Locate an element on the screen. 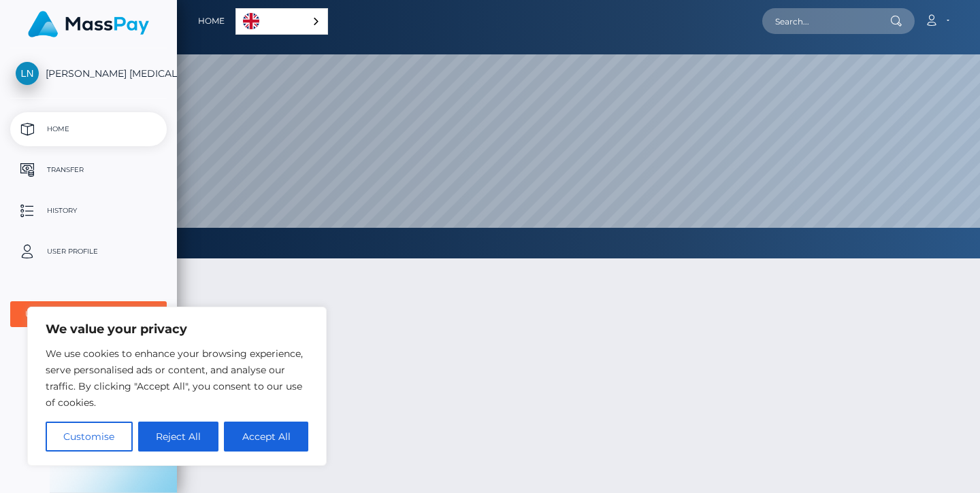 This screenshot has height=493, width=980. p: User Profile is located at coordinates (88, 252).